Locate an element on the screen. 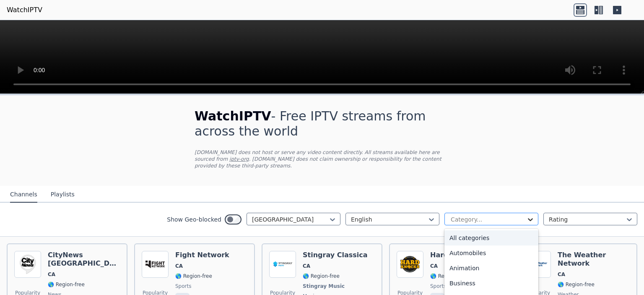  h6: Fight Network is located at coordinates (202, 255).